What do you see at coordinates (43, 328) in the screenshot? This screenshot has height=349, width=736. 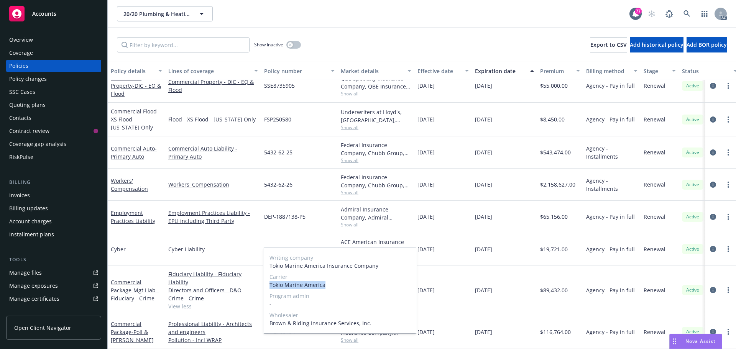 I see `span: Open Client Navigator` at bounding box center [43, 328].